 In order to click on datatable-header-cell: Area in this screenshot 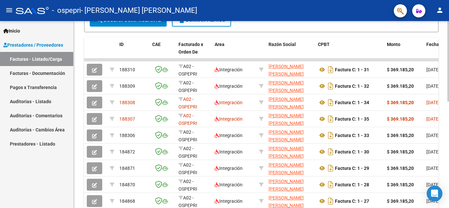, I will do `click(234, 52)`.